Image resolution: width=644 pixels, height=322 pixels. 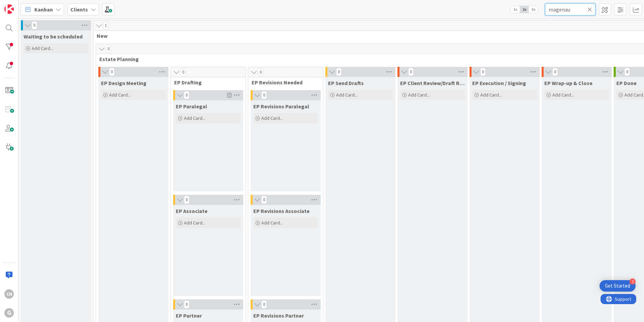 What do you see at coordinates (499, 83) in the screenshot?
I see `span: EP Execution / Signing` at bounding box center [499, 83].